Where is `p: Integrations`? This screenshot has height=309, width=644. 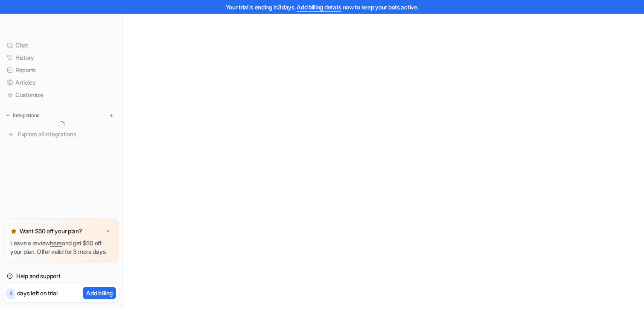
p: Integrations is located at coordinates (26, 115).